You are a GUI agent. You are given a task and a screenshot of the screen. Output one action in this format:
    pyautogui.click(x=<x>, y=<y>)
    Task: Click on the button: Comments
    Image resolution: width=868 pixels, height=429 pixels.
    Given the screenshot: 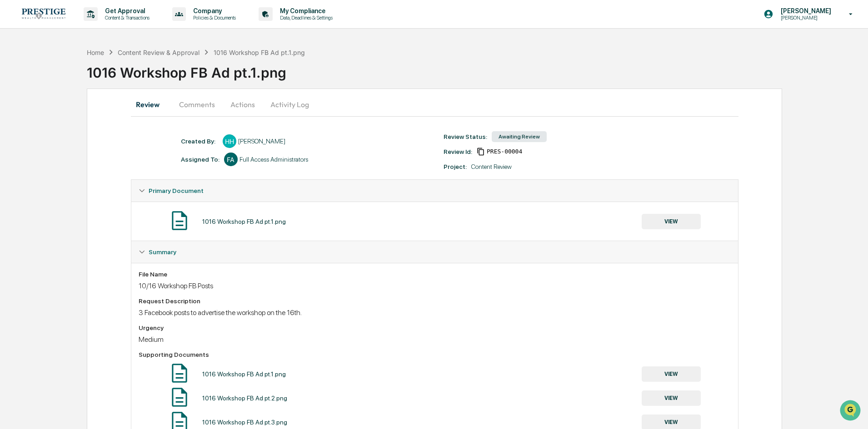 What is the action you would take?
    pyautogui.click(x=197, y=105)
    